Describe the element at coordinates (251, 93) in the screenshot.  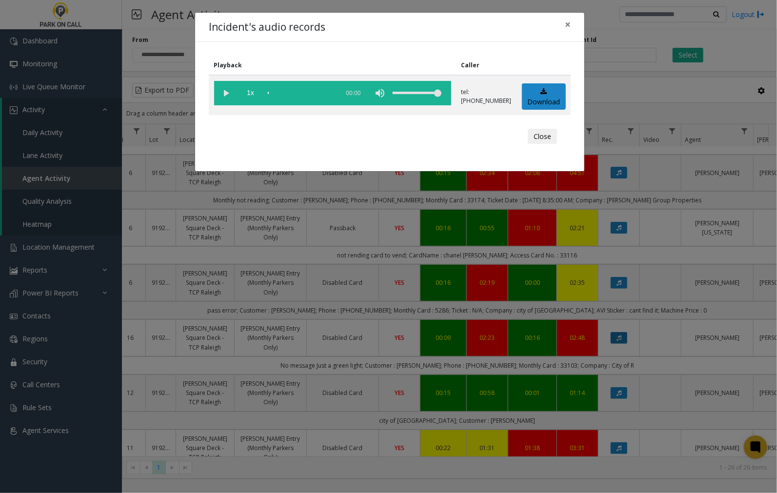
I see `span: playback speed button` at that location.